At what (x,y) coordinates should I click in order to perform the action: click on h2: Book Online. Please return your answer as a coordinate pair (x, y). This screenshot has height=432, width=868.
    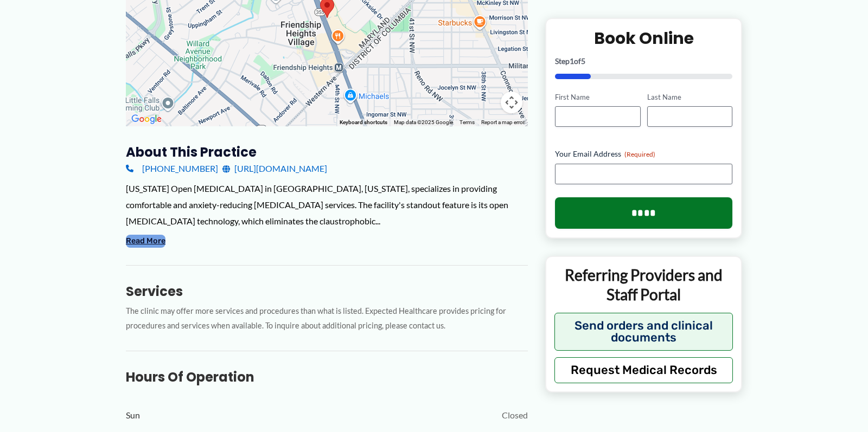
    Looking at the image, I should click on (644, 38).